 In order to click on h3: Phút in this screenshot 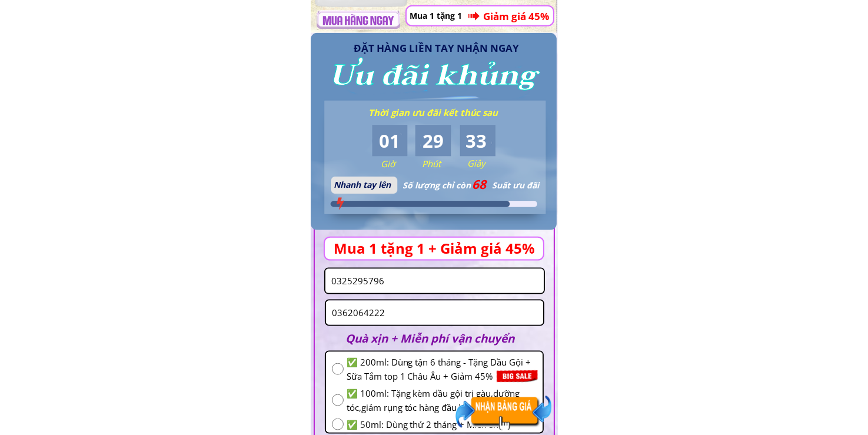, I will do `click(444, 164)`.